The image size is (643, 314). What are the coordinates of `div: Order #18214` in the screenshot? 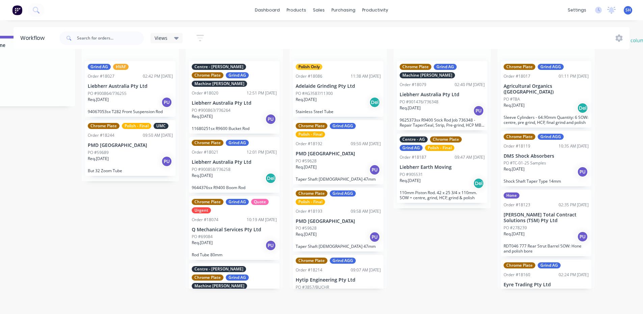 It's located at (309, 270).